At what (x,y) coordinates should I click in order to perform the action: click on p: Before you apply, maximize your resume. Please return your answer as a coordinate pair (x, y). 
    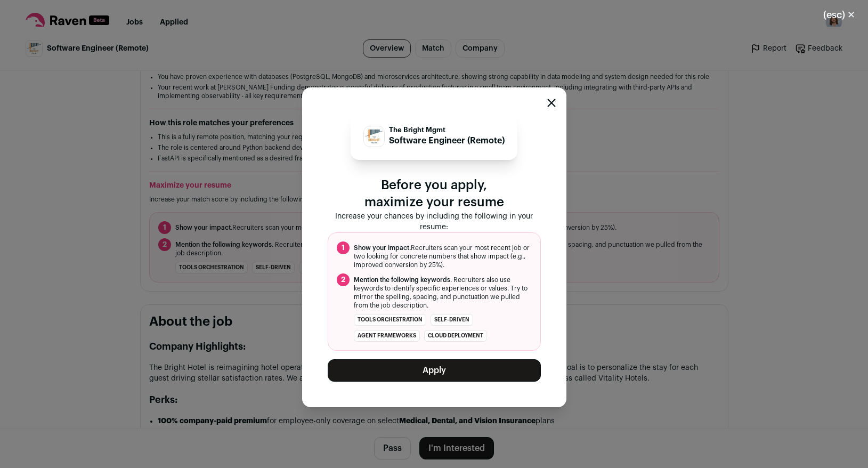
    Looking at the image, I should click on (434, 194).